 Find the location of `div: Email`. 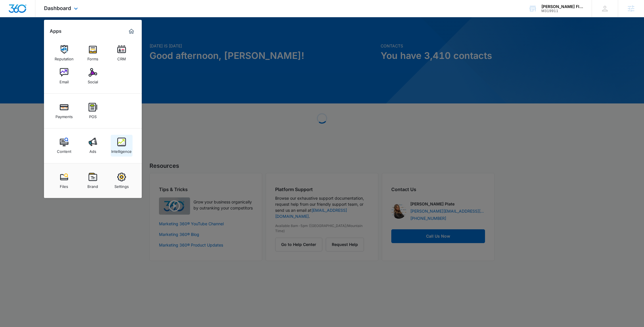

div: Email is located at coordinates (64, 80).